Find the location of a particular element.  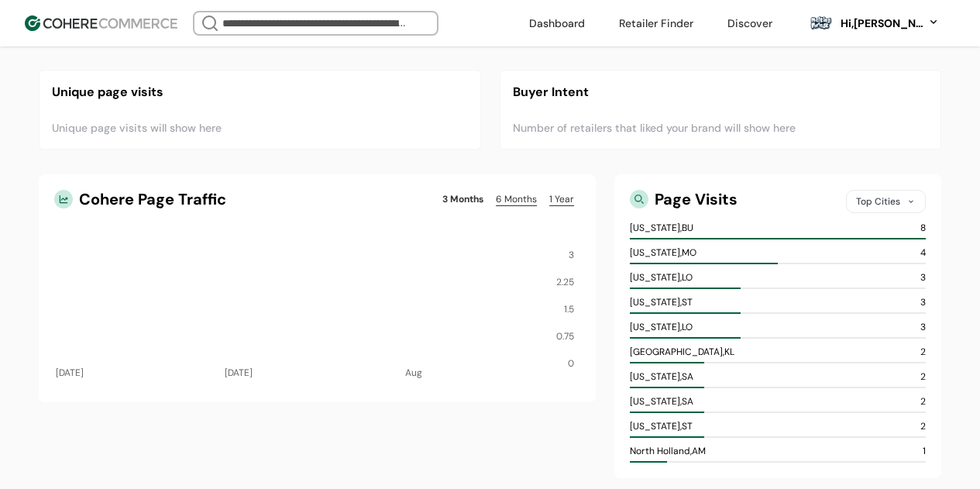

h4: Unique page visits is located at coordinates (259, 92).